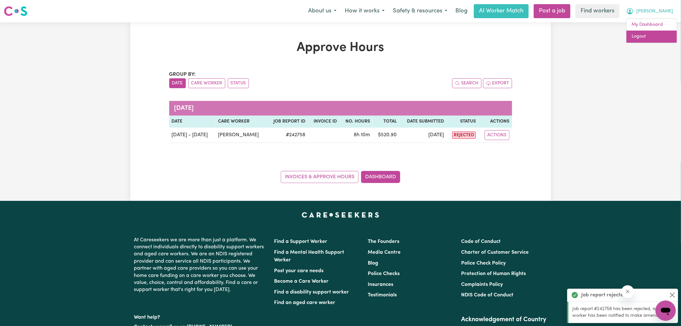  I want to click on button: Export, so click(497, 83).